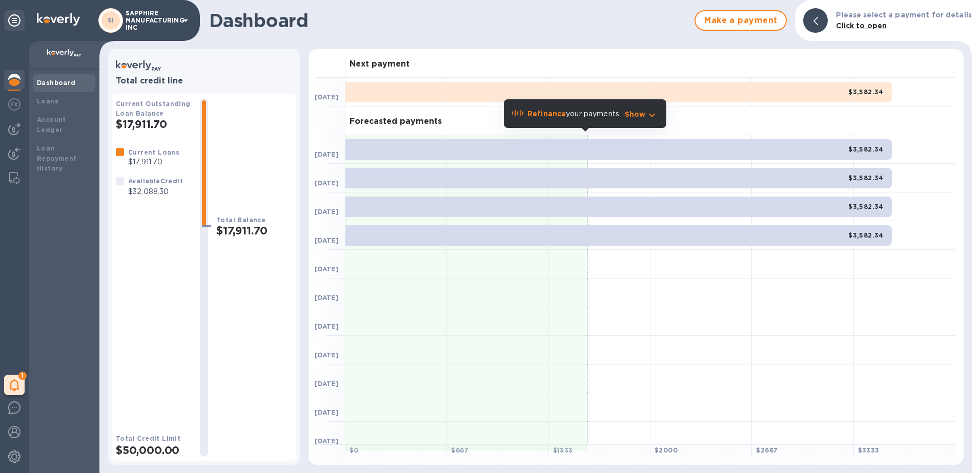  I want to click on b: Current Outstanding Loan Balance, so click(153, 109).